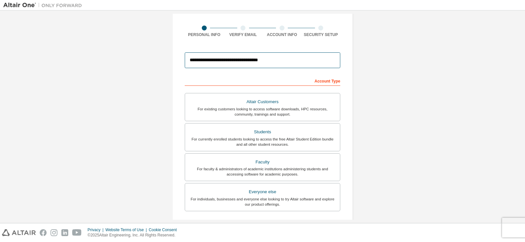 This screenshot has height=242, width=525. What do you see at coordinates (321, 35) in the screenshot?
I see `div: Security Setup` at bounding box center [321, 35].